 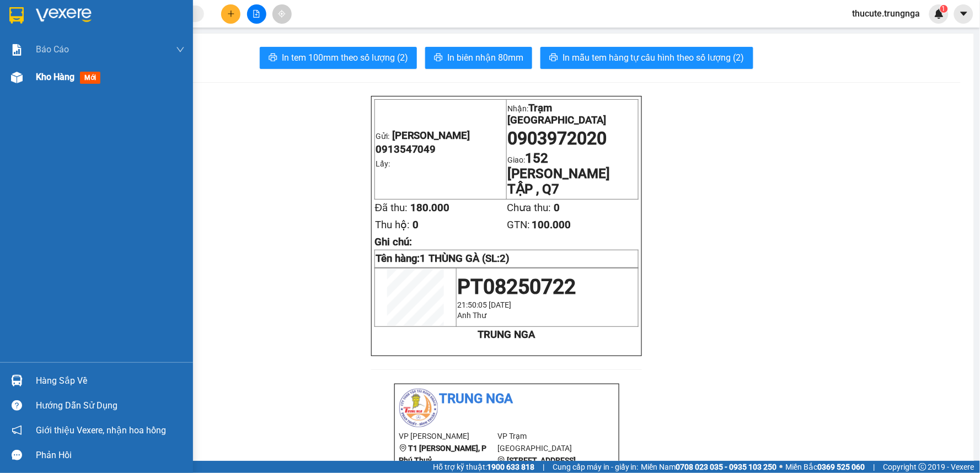 What do you see at coordinates (419, 408) in the screenshot?
I see `img: logo.jpg` at bounding box center [419, 408].